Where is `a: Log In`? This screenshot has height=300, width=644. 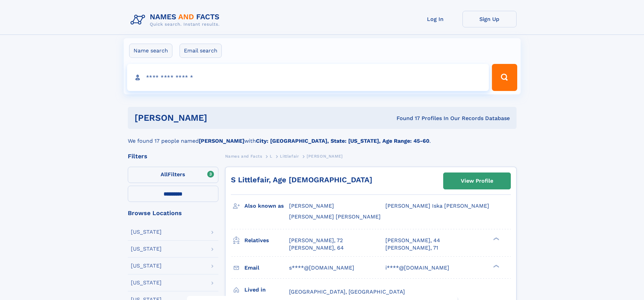 a: Log In is located at coordinates (435, 19).